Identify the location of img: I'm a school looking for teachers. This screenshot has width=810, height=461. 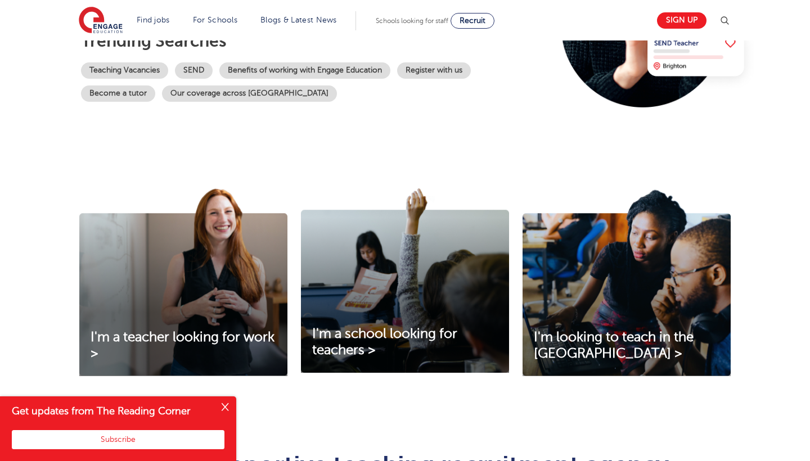
(405, 281).